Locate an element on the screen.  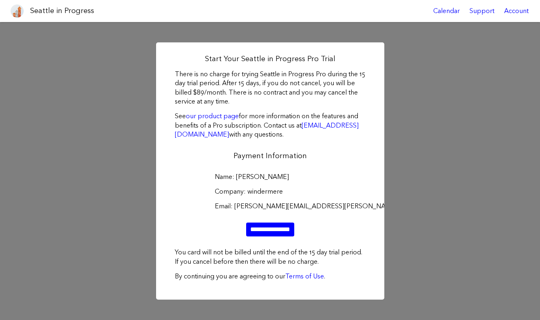
a: our product page is located at coordinates (212, 116).